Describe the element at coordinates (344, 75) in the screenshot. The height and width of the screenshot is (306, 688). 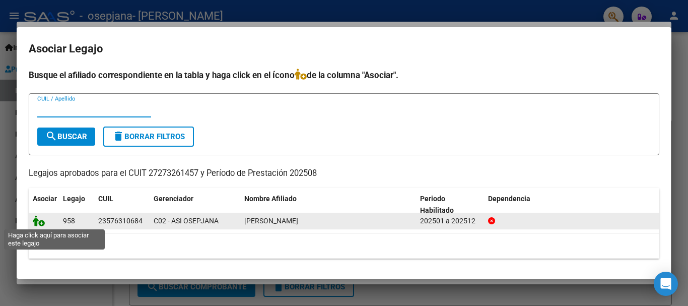
I see `h4: Busque el afiliado correspondiente en la tabla y haga click en el ícono de la columna "Asociar".` at that location.